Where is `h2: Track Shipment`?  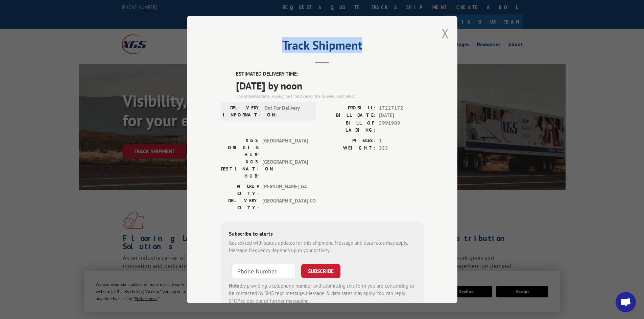 h2: Track Shipment is located at coordinates (322, 47).